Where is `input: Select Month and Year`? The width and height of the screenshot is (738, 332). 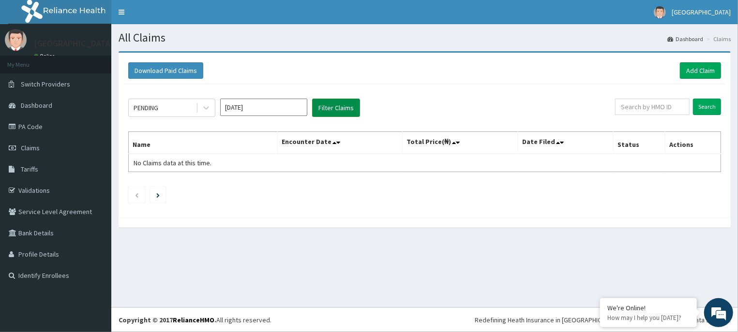
input: Select Month and Year is located at coordinates (264, 107).